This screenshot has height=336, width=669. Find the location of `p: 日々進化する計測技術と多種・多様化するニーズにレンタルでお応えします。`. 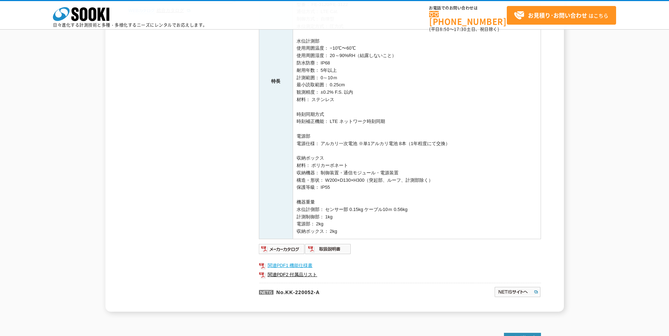

p: 日々進化する計測技術と多種・多様化するニーズにレンタルでお応えします。 is located at coordinates (130, 25).